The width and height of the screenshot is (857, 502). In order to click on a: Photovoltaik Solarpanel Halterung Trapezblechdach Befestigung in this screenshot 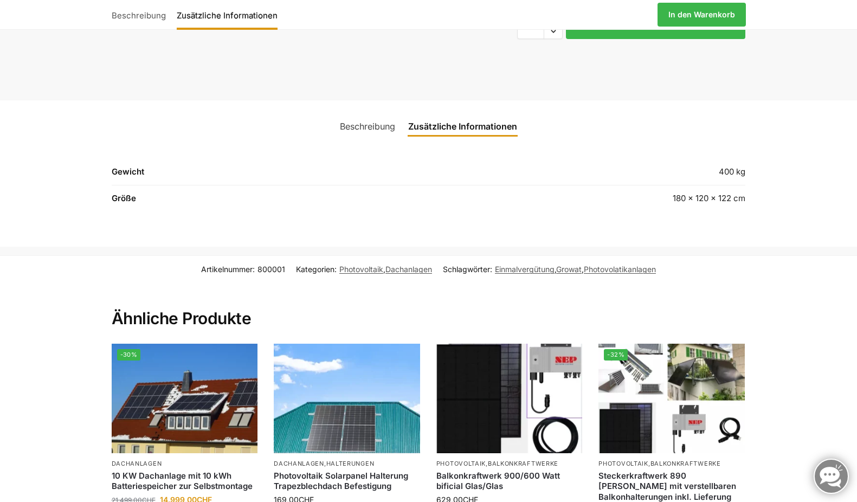, I will do `click(347, 481)`.